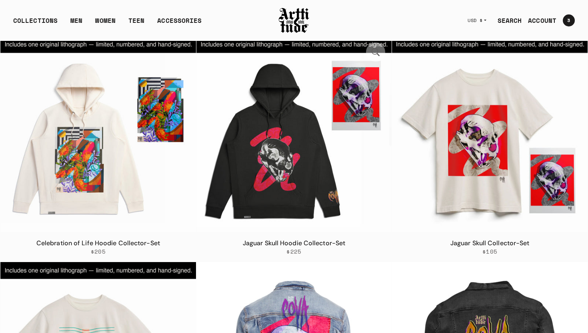 This screenshot has width=588, height=333. I want to click on ul: Main navigation, so click(107, 24).